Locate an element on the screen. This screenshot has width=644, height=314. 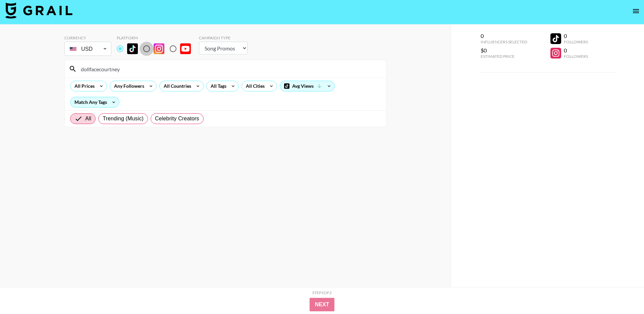
img: Grail Talent is located at coordinates (39, 10).